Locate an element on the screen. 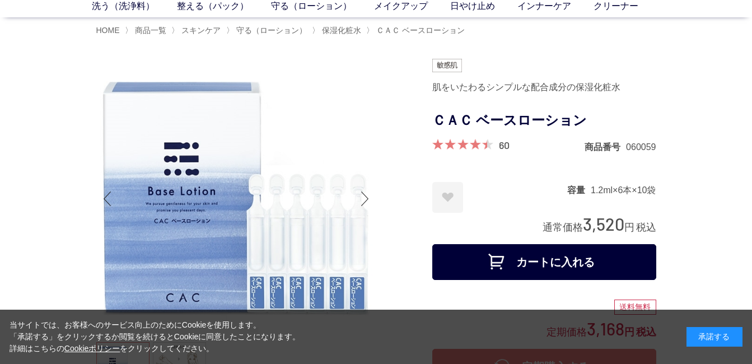  span: 保湿化粧水 is located at coordinates (341, 30).